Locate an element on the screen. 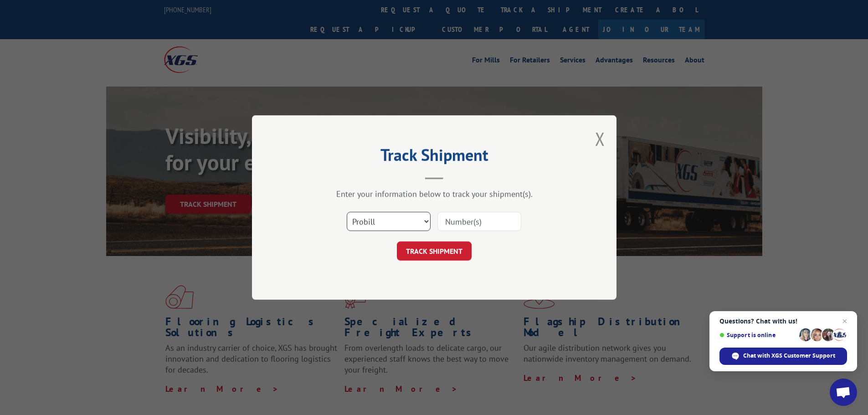 Image resolution: width=868 pixels, height=415 pixels. span: Close chat is located at coordinates (845, 321).